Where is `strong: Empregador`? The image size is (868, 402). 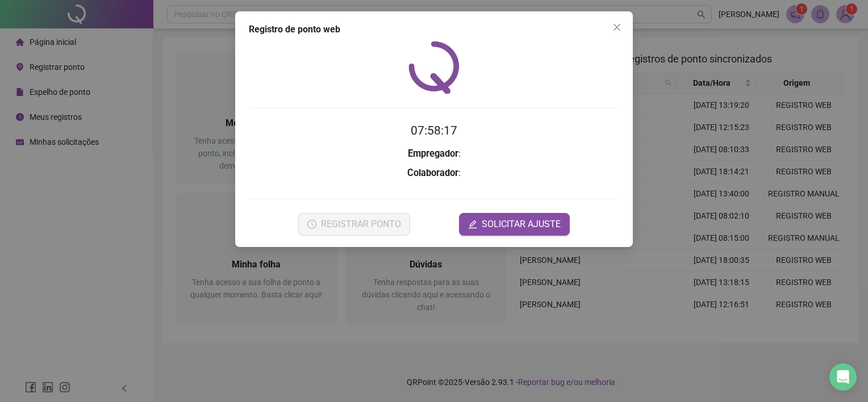
strong: Empregador is located at coordinates (433, 154).